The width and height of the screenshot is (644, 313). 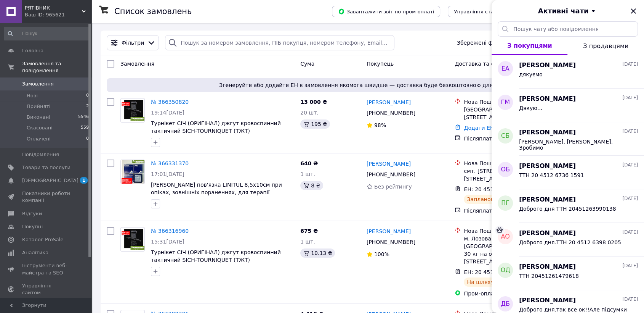 What do you see at coordinates (509, 293) in the screenshot?
I see `div: Пром-оплата` at bounding box center [509, 293].